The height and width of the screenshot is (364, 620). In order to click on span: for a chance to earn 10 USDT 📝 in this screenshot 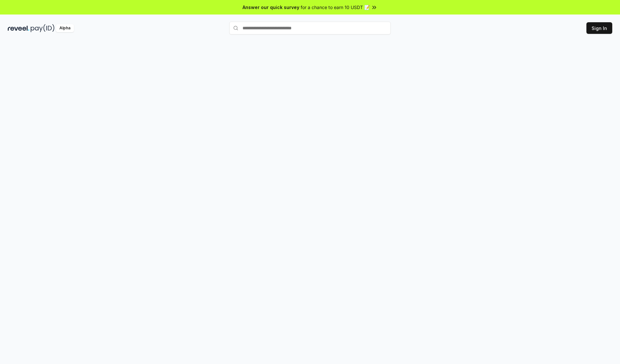, I will do `click(335, 7)`.